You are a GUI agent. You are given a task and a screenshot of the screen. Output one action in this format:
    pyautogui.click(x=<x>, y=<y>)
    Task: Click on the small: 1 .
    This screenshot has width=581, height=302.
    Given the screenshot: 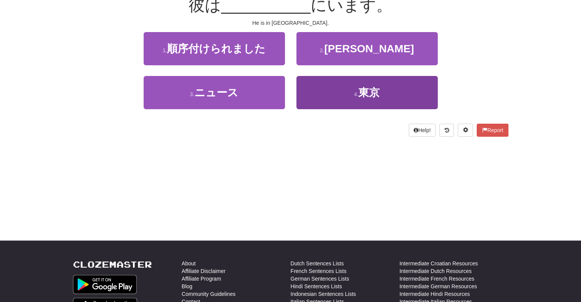 What is the action you would take?
    pyautogui.click(x=165, y=50)
    